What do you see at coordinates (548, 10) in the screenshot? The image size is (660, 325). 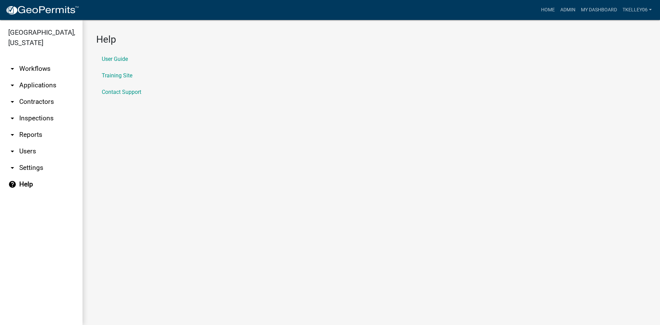 I see `a: Home` at bounding box center [548, 10].